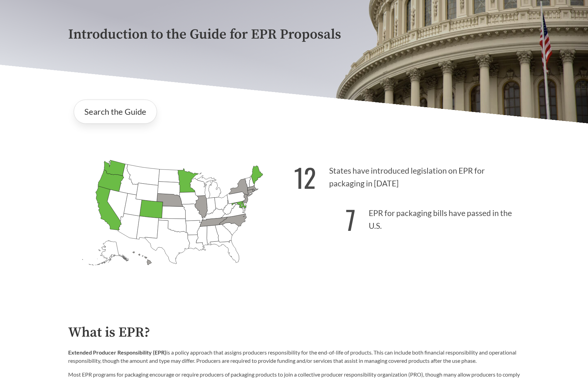 The width and height of the screenshot is (588, 379). I want to click on p: Introduction to the Guide for EPR Proposals, so click(294, 35).